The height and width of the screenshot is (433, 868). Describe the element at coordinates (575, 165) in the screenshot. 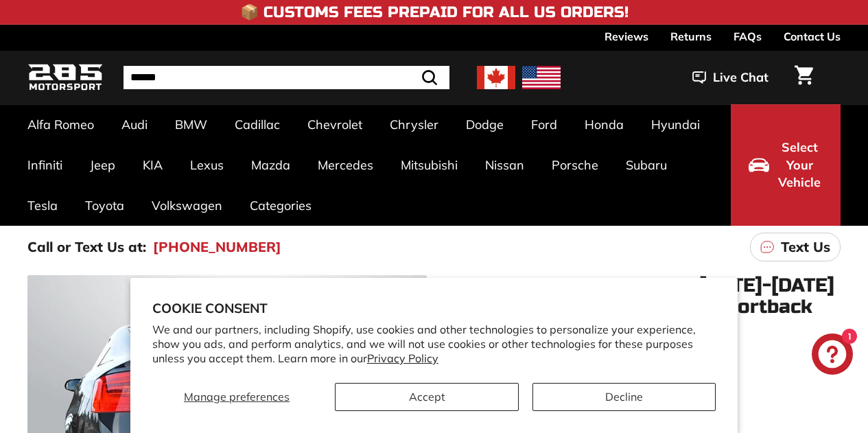

I see `a: Porsche` at that location.